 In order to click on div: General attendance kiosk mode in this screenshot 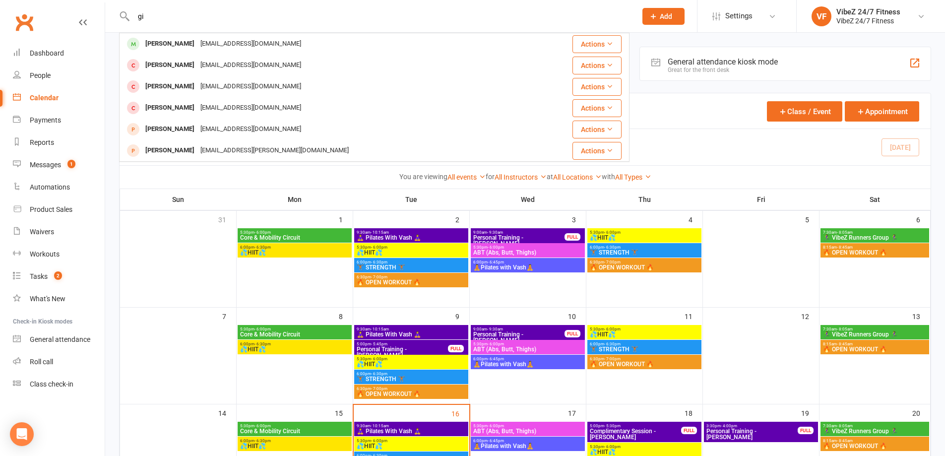, I will do `click(723, 62)`.